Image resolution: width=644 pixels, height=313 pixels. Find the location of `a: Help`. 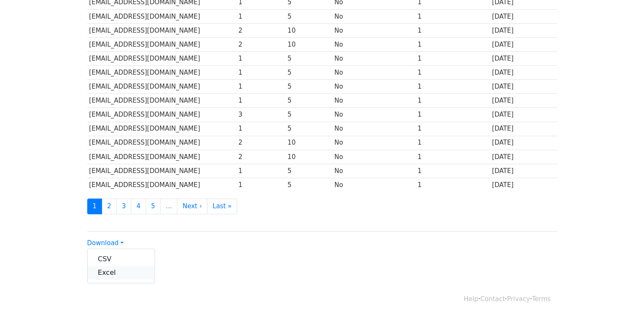

a: Help is located at coordinates (471, 299).